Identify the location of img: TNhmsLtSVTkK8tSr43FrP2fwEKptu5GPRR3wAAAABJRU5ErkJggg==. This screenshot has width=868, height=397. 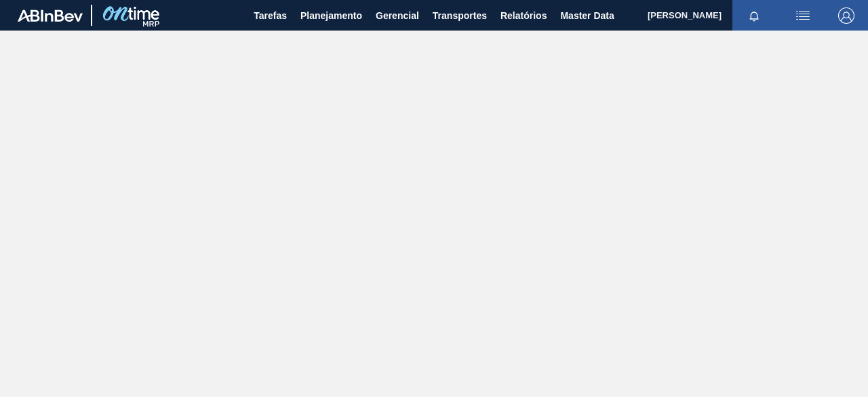
(50, 16).